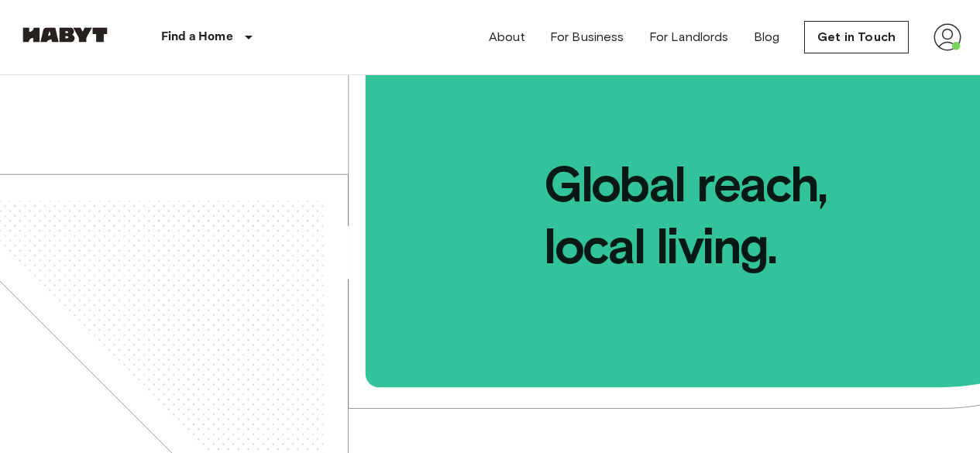 The width and height of the screenshot is (980, 453). I want to click on img: avatar, so click(947, 37).